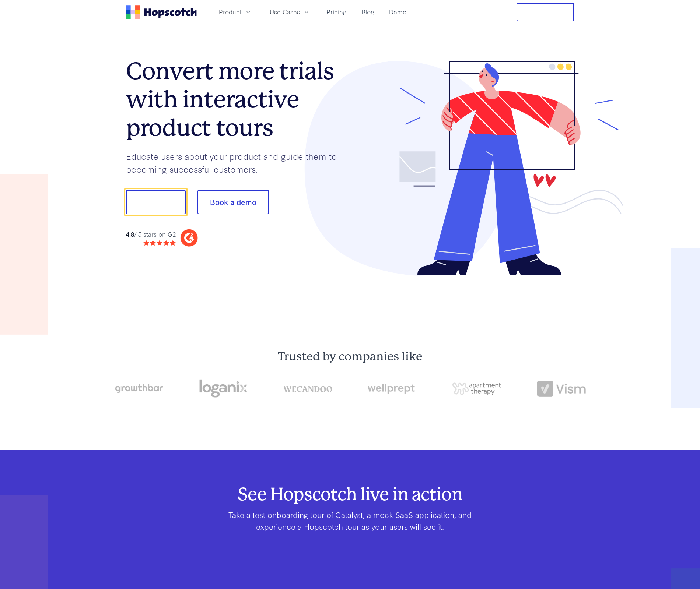 This screenshot has width=700, height=589. Describe the element at coordinates (231, 12) in the screenshot. I see `span: Product` at that location.